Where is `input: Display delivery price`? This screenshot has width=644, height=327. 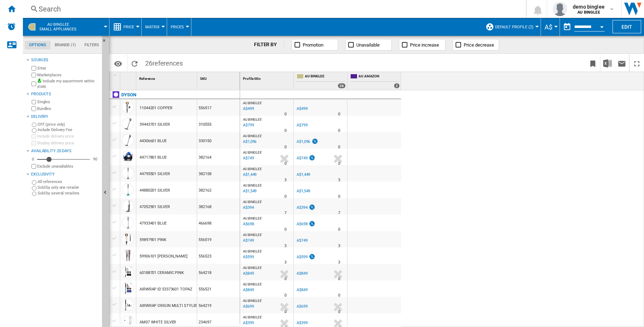 input: Display delivery price is located at coordinates (33, 167).